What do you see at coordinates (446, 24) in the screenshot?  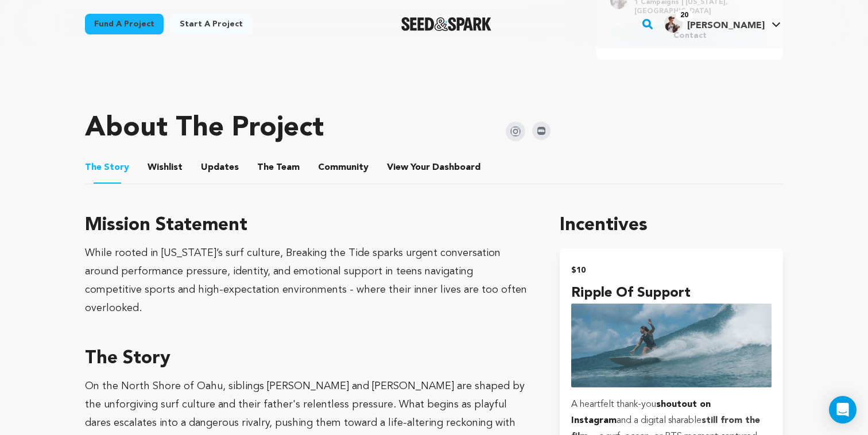 I see `a: Seed&Spark Homepage` at bounding box center [446, 24].